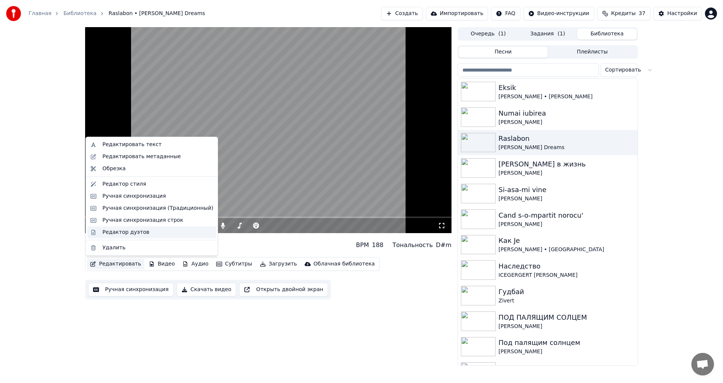 The image size is (723, 383). I want to click on button: Плейлисты, so click(592, 52).